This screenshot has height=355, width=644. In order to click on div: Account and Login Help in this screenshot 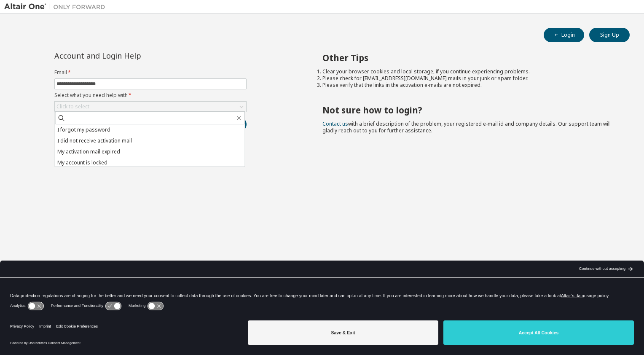, I will do `click(131, 56)`.